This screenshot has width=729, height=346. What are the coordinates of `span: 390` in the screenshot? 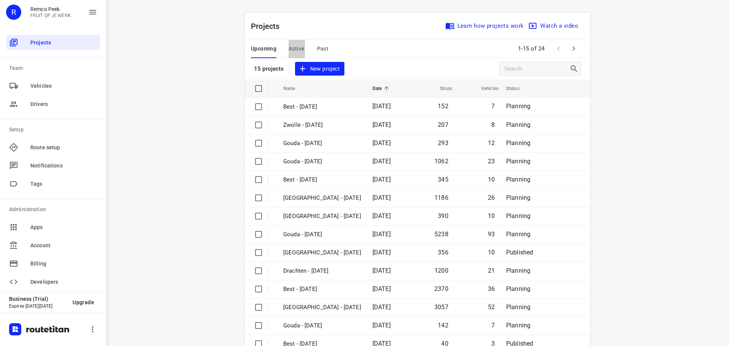 It's located at (443, 216).